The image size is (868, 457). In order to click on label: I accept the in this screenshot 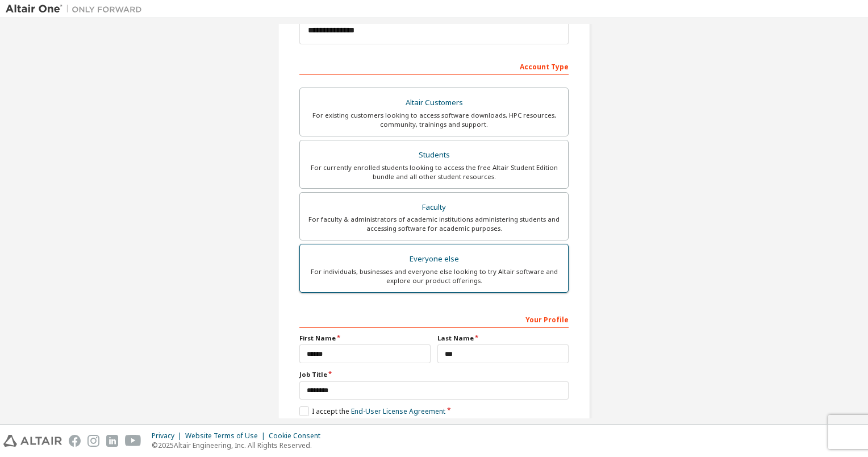, I will do `click(372, 411)`.